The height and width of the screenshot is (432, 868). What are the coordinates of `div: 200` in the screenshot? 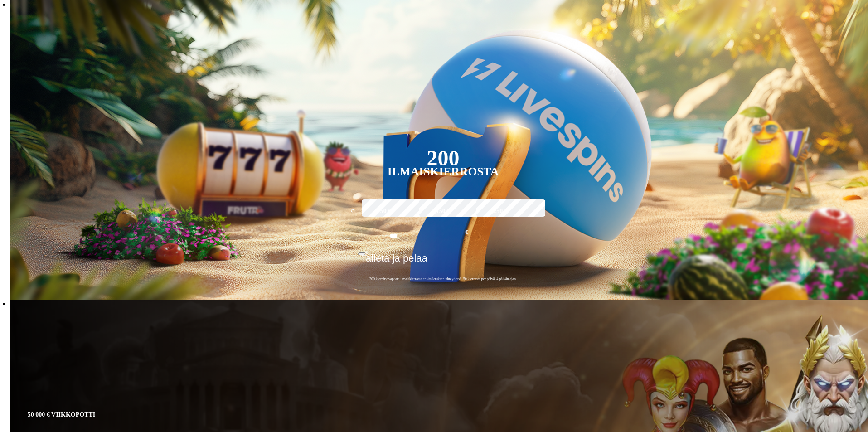 It's located at (443, 158).